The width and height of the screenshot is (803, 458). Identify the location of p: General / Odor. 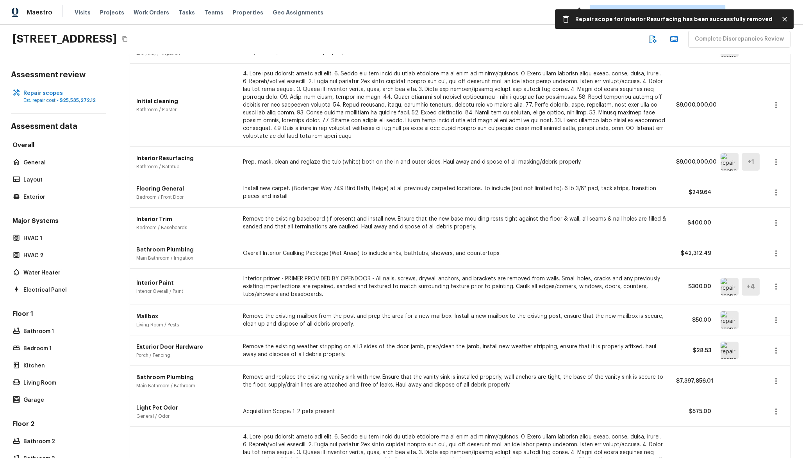
(185, 416).